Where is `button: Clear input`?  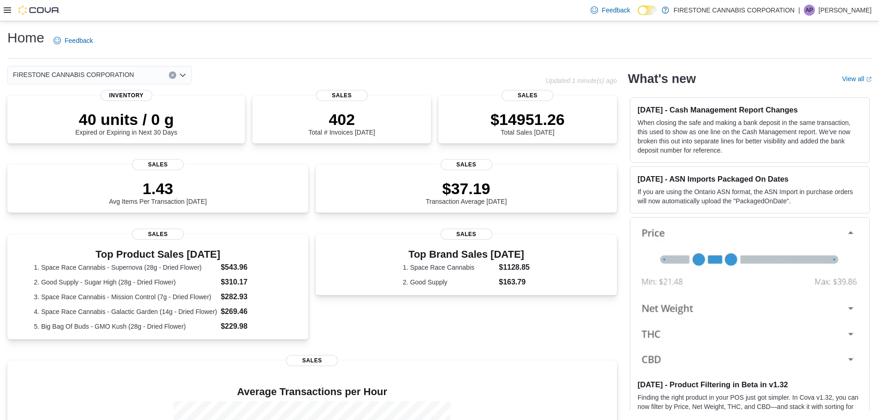 button: Clear input is located at coordinates (173, 75).